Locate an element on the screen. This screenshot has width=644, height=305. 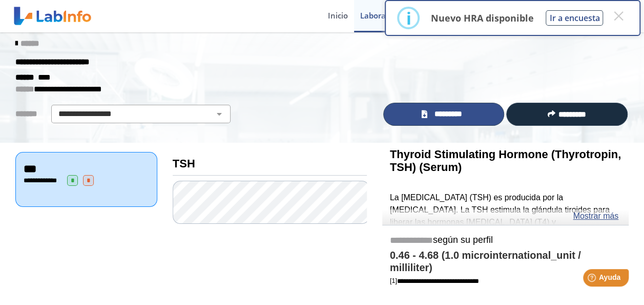
h4: 0.46 - 4.68 (1.0 microinternational_unit / milliliter) is located at coordinates (505, 261).